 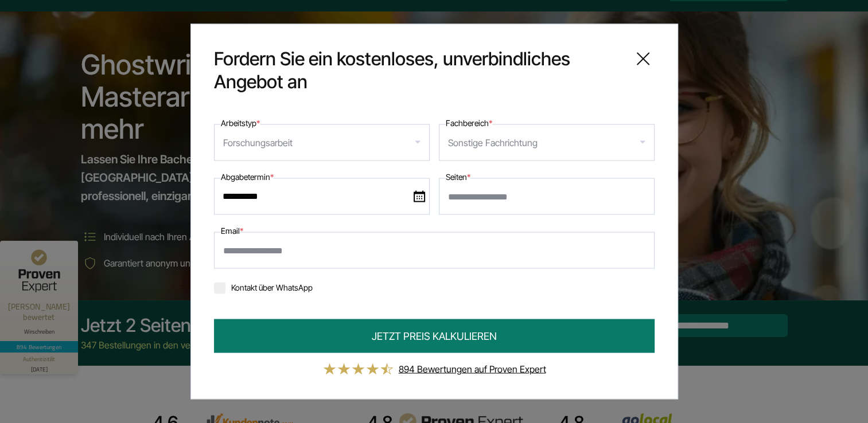 What do you see at coordinates (322, 197) in the screenshot?
I see `input: date` at bounding box center [322, 197].